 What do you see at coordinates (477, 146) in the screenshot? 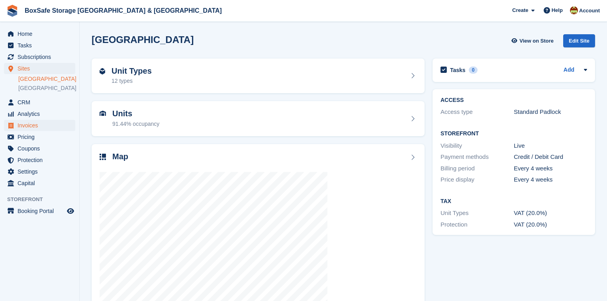
I see `div: Visibility` at bounding box center [477, 146].